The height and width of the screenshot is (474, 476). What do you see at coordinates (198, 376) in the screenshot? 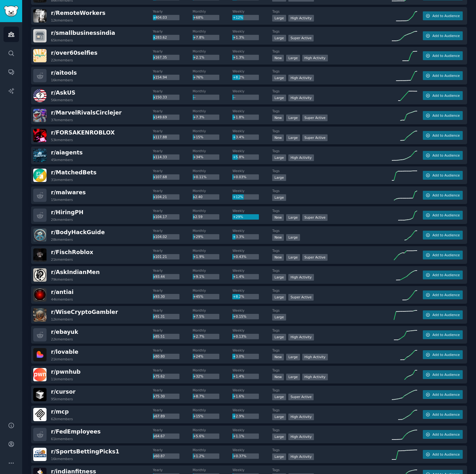
I see `span: +32%` at bounding box center [198, 376].